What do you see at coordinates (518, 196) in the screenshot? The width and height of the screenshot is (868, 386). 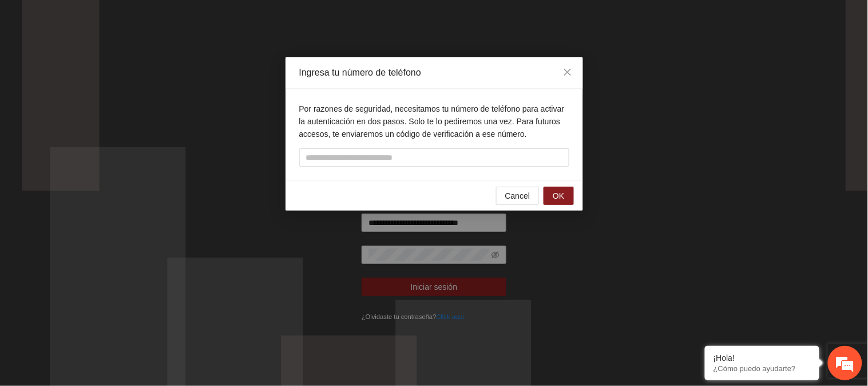 I see `span: Cancel` at bounding box center [518, 196].